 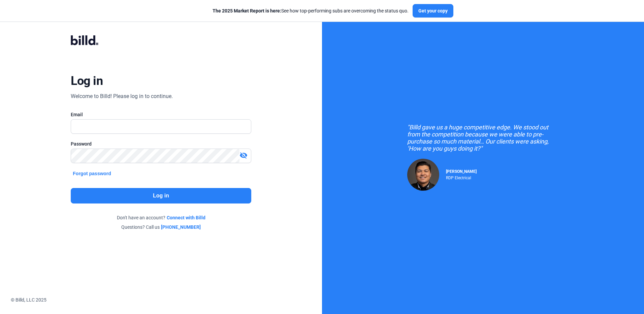 What do you see at coordinates (461, 177) in the screenshot?
I see `div: RDP Electrical` at bounding box center [461, 177].